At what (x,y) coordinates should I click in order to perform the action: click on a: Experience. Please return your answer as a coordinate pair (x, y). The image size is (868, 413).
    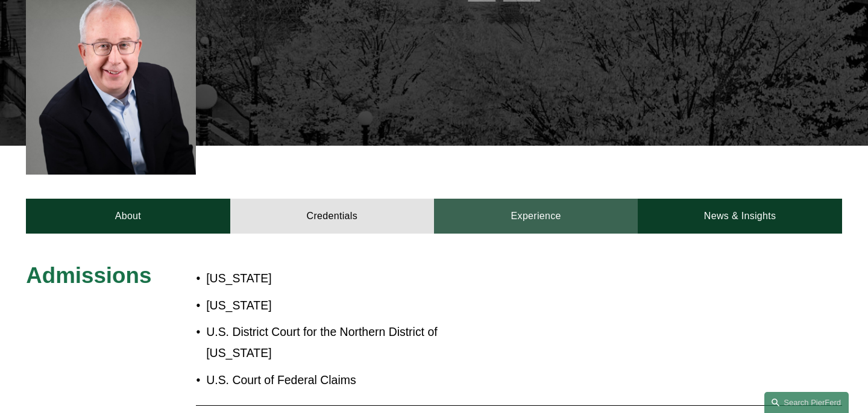
    Looking at the image, I should click on (536, 216).